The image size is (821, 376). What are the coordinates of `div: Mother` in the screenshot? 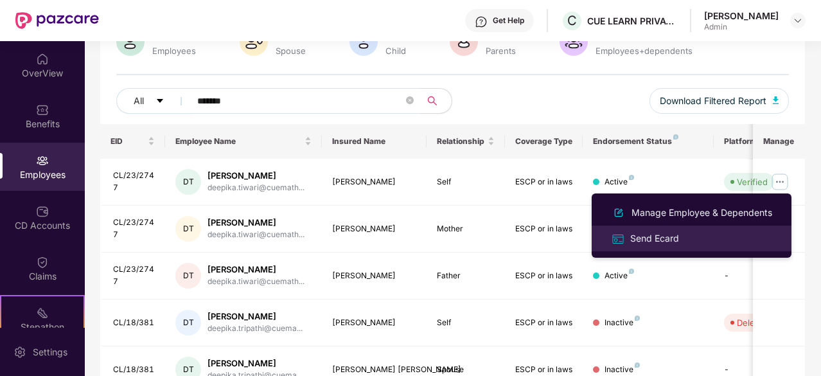 It's located at (466, 229).